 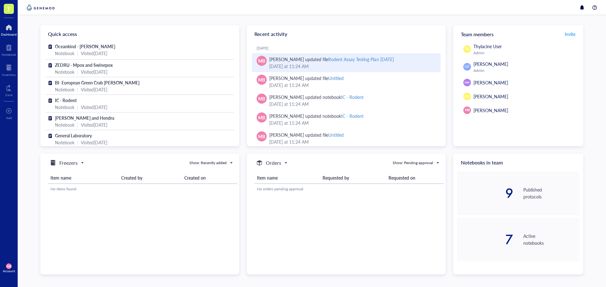 I want to click on div: Active notebooks, so click(x=551, y=240).